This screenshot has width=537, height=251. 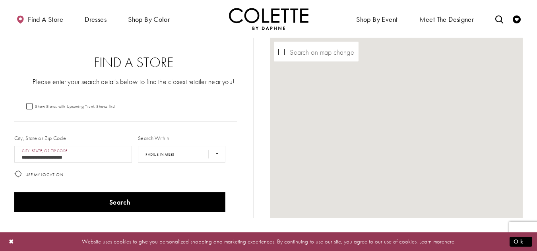 I want to click on span: Meet the designer, so click(x=446, y=19).